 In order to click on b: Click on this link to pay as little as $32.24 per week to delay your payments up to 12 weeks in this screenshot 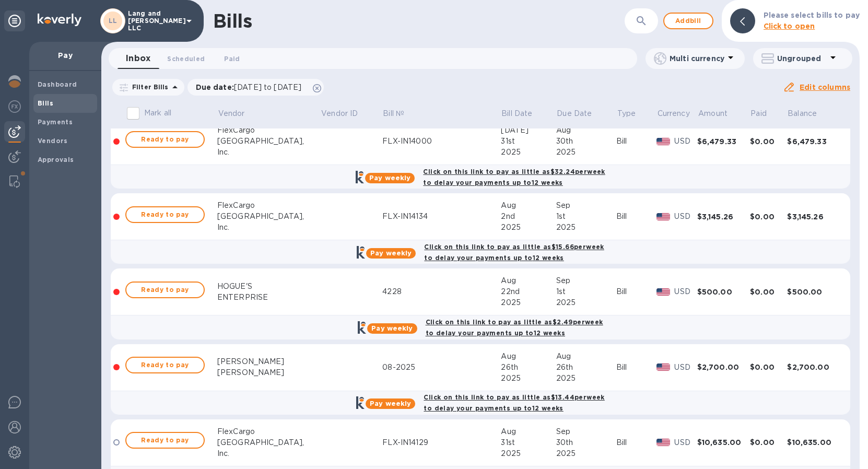, I will do `click(514, 177)`.